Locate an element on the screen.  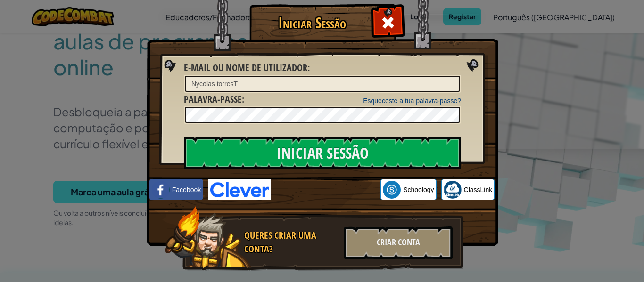
span: Facebook is located at coordinates (186, 190).